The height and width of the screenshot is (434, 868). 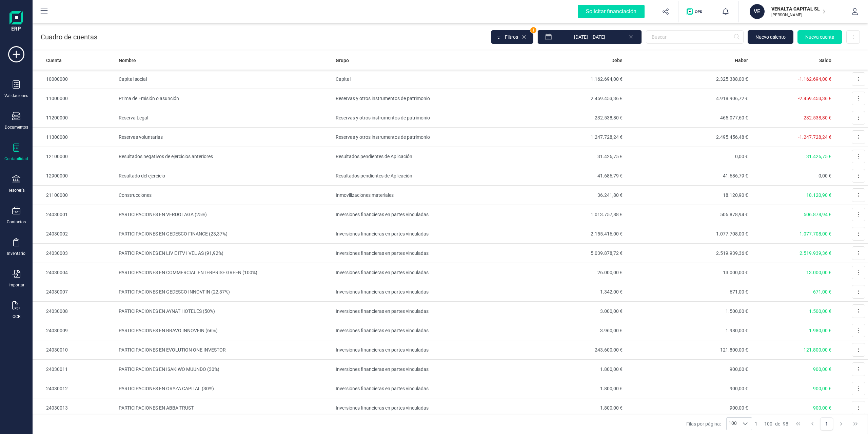 I want to click on td: Capital, so click(x=416, y=79).